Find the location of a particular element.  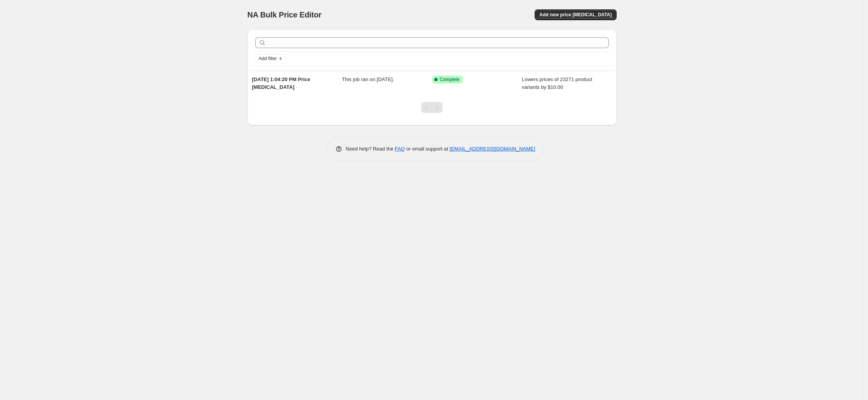

span: NA Bulk Price Editor is located at coordinates (284, 15).